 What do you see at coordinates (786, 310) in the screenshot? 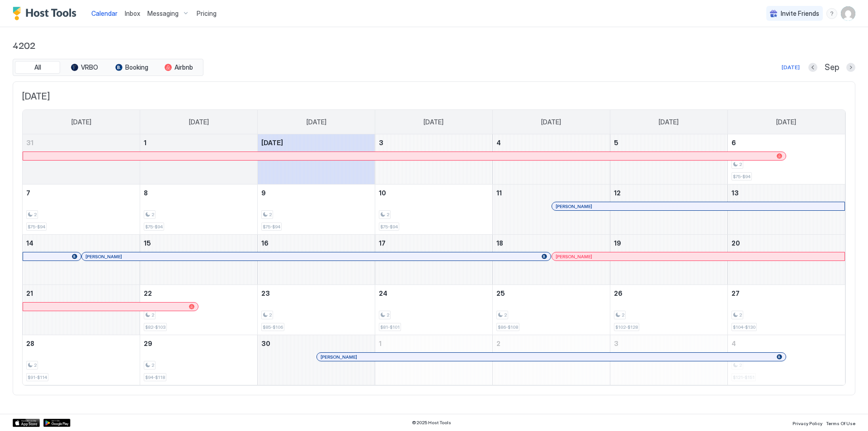
I see `td: September 27, 2025` at bounding box center [786, 310].